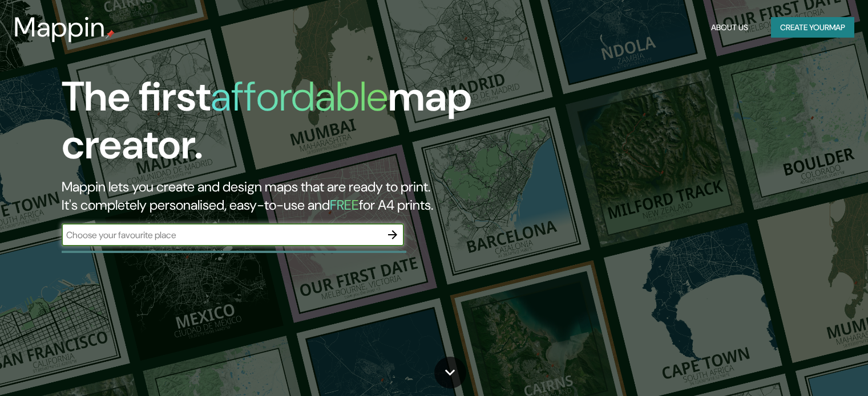  Describe the element at coordinates (279, 126) in the screenshot. I see `h1: The first map creator.` at that location.